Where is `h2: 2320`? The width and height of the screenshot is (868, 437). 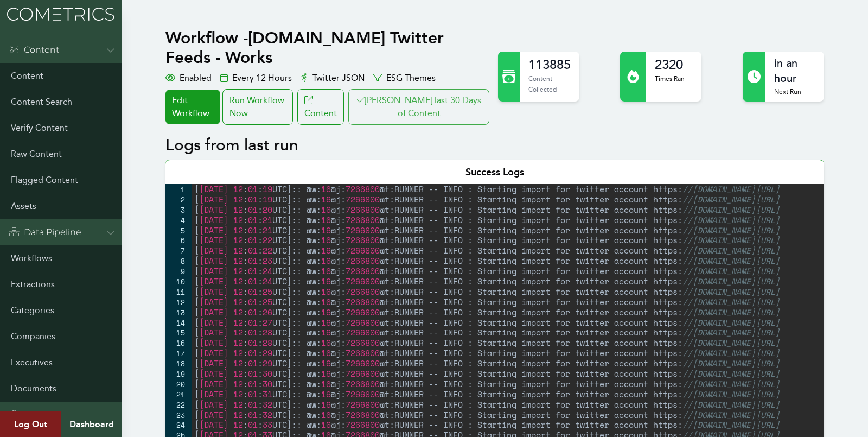
h2: 2320 is located at coordinates (670, 65).